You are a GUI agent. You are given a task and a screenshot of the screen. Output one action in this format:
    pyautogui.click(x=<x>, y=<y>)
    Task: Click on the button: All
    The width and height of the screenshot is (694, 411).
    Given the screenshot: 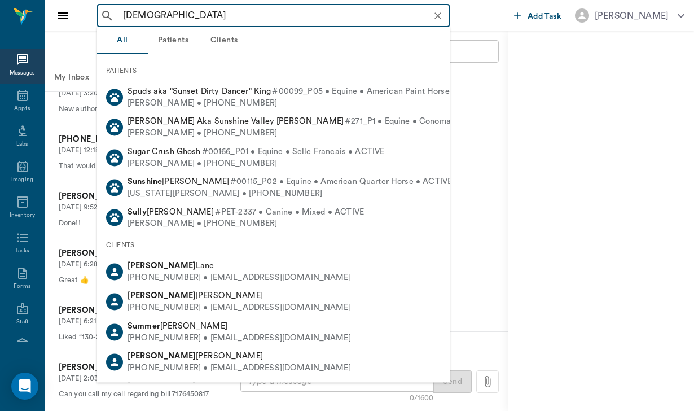 What is the action you would take?
    pyautogui.click(x=122, y=41)
    